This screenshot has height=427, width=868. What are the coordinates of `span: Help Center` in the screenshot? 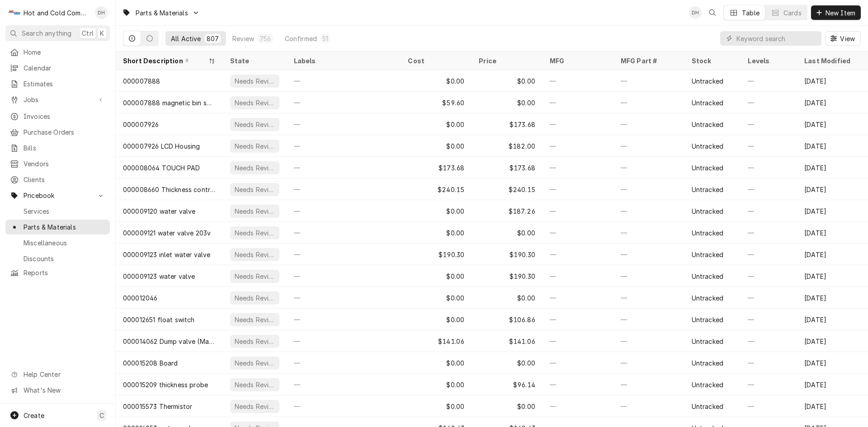 It's located at (64, 374).